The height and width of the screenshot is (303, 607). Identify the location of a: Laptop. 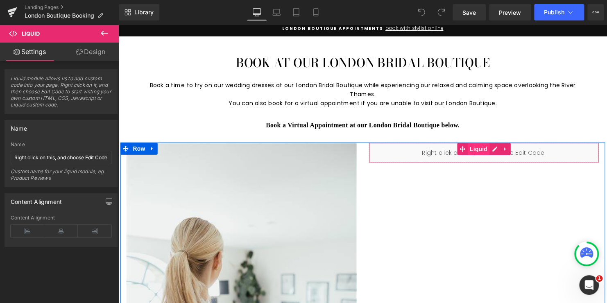
(276, 12).